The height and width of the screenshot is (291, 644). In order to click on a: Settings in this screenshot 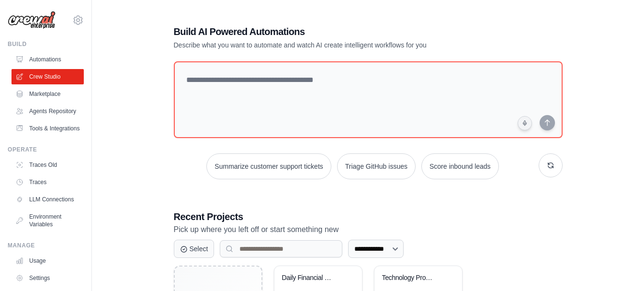, I will do `click(47, 278)`.